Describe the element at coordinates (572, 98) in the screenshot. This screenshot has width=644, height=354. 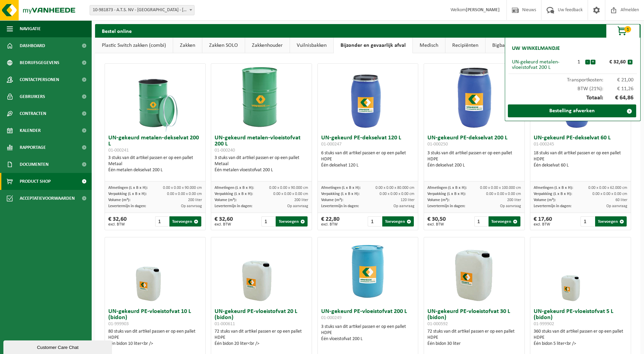
I see `div: Totaal:` at that location.